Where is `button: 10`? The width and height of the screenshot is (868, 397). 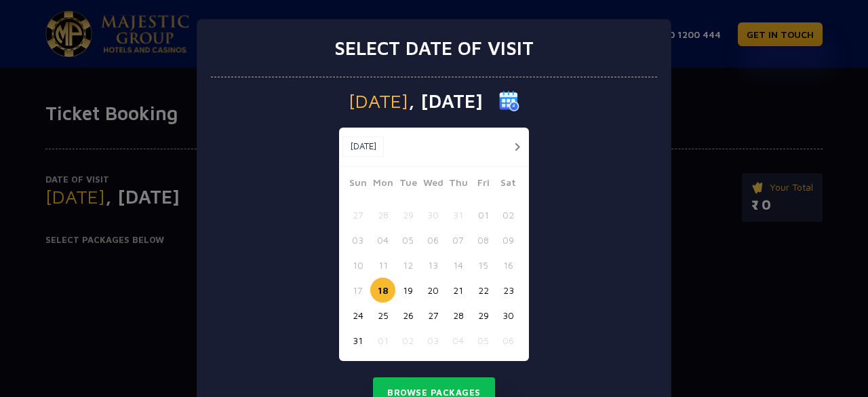 button: 10 is located at coordinates (357, 264).